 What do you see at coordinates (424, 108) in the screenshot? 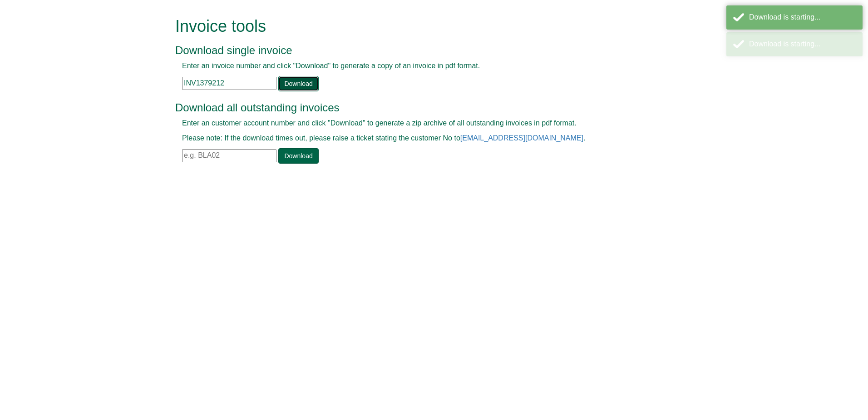
I see `h3: Download all outstanding invoices` at bounding box center [424, 108].